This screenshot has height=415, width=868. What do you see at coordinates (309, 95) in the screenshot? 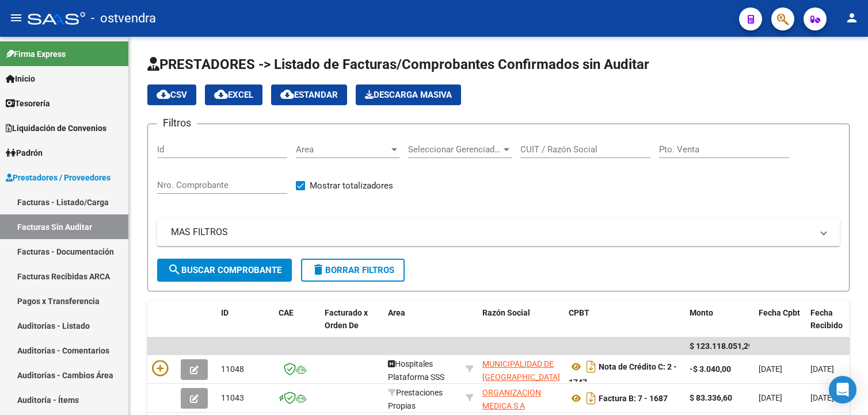
I see `button: Estandar` at bounding box center [309, 95].